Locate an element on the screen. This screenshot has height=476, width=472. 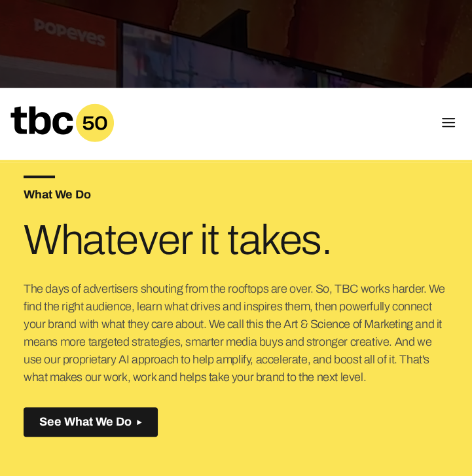
button: See What We Do is located at coordinates (90, 422).